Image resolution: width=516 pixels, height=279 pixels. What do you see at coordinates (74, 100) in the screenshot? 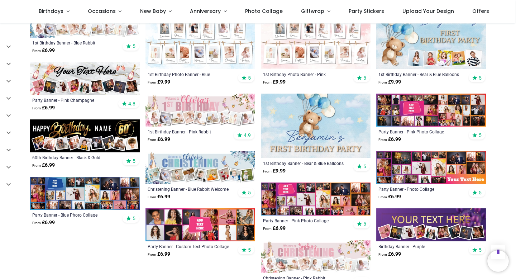
I see `div: Party Banner - Pink Champagne` at bounding box center [74, 100].